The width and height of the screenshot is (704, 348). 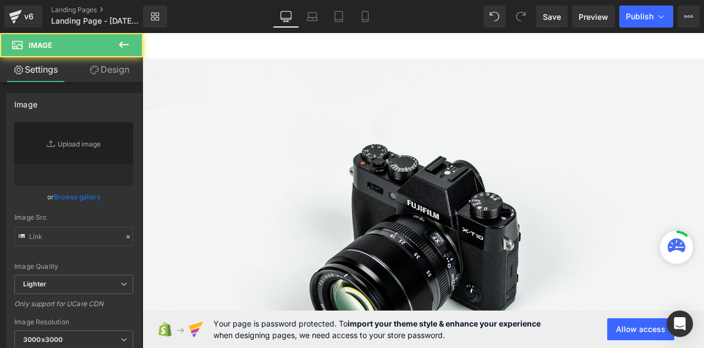 What do you see at coordinates (680, 324) in the screenshot?
I see `div: Open Intercom Messenger` at bounding box center [680, 324].